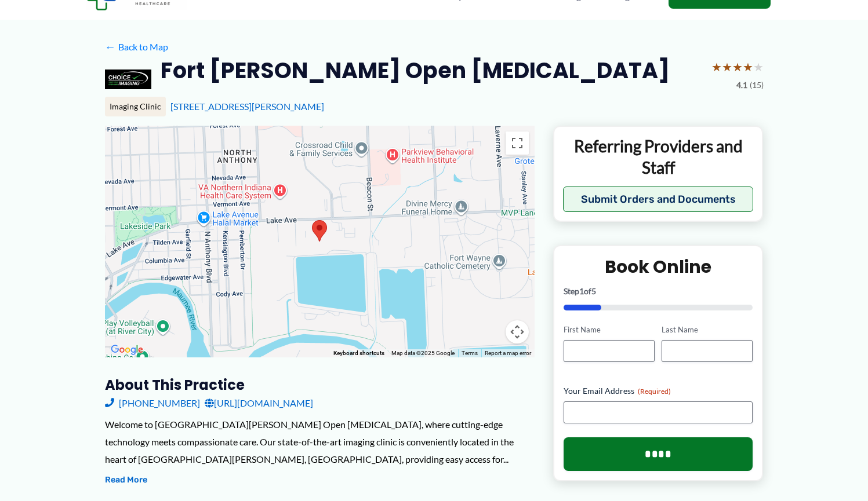  What do you see at coordinates (594, 290) in the screenshot?
I see `span: 5` at bounding box center [594, 290].